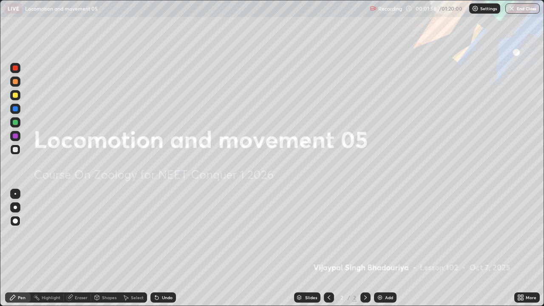  What do you see at coordinates (389, 297) in the screenshot?
I see `div: Add` at bounding box center [389, 297].